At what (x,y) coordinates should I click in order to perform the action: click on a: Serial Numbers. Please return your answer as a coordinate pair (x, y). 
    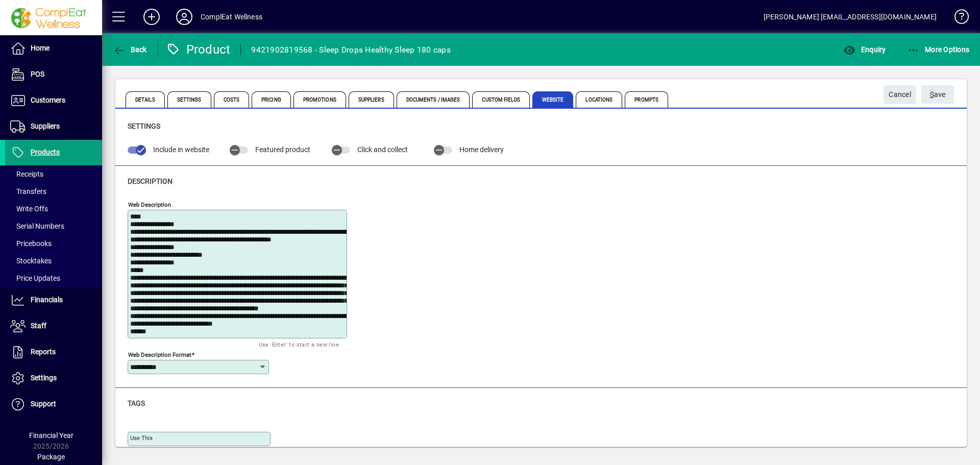
    Looking at the image, I should click on (54, 226).